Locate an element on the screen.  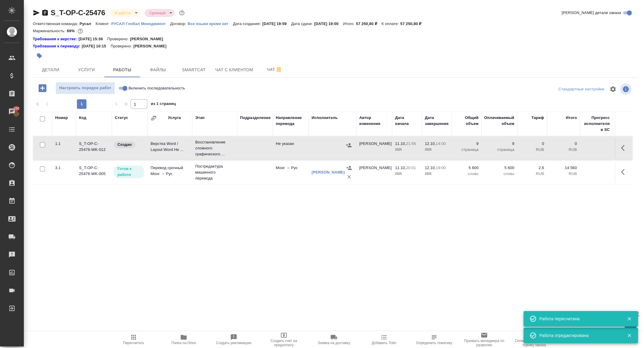
p: 12.10, is located at coordinates (430, 144).